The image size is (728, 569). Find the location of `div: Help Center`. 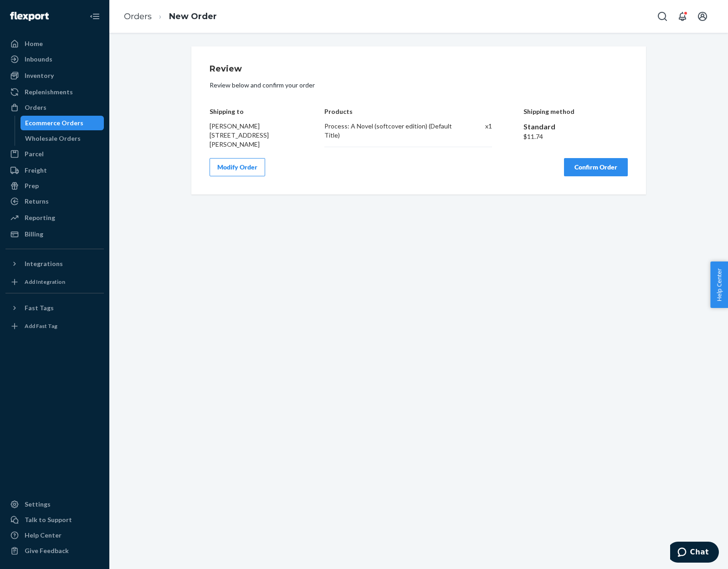

div: Help Center is located at coordinates (43, 535).